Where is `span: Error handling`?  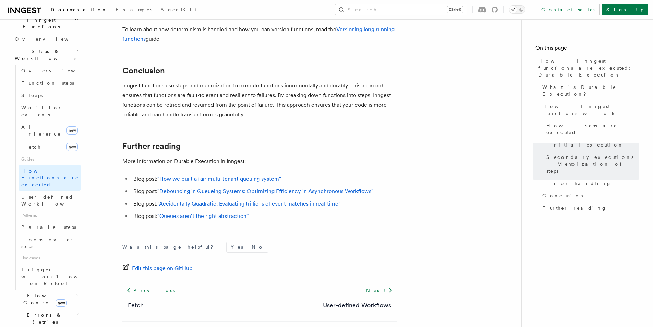 span: Error handling is located at coordinates (579, 183).